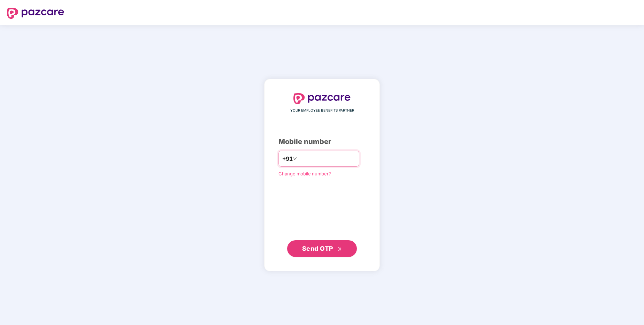 The image size is (644, 325). Describe the element at coordinates (340, 249) in the screenshot. I see `span: double-right` at that location.